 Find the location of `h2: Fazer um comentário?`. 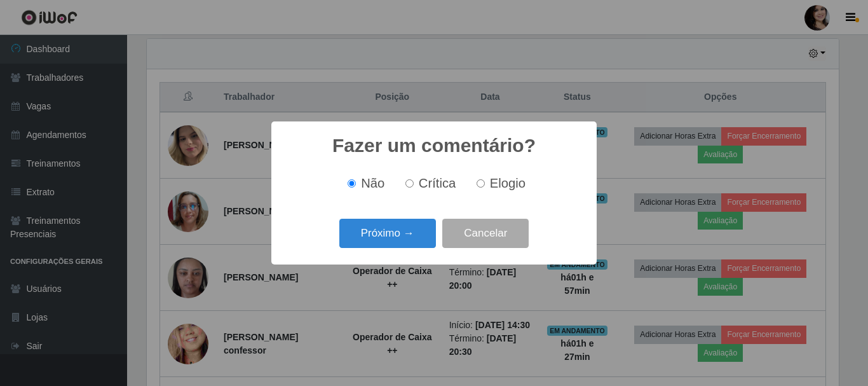

h2: Fazer um comentário? is located at coordinates (434, 145).